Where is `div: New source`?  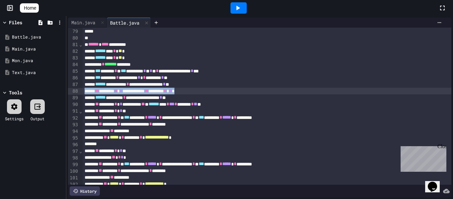
div: New source is located at coordinates (227, 185).